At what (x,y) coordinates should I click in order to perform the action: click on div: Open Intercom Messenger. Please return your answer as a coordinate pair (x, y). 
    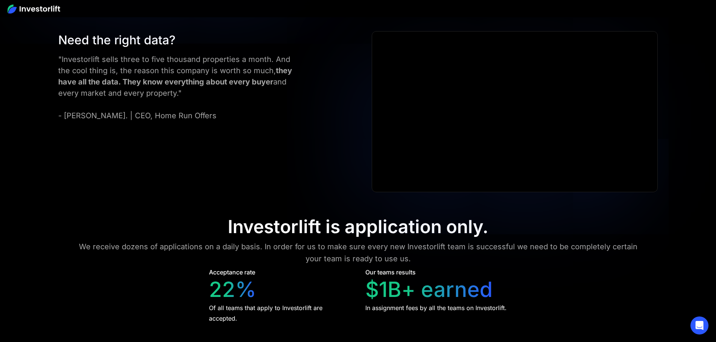
    Looking at the image, I should click on (699, 326).